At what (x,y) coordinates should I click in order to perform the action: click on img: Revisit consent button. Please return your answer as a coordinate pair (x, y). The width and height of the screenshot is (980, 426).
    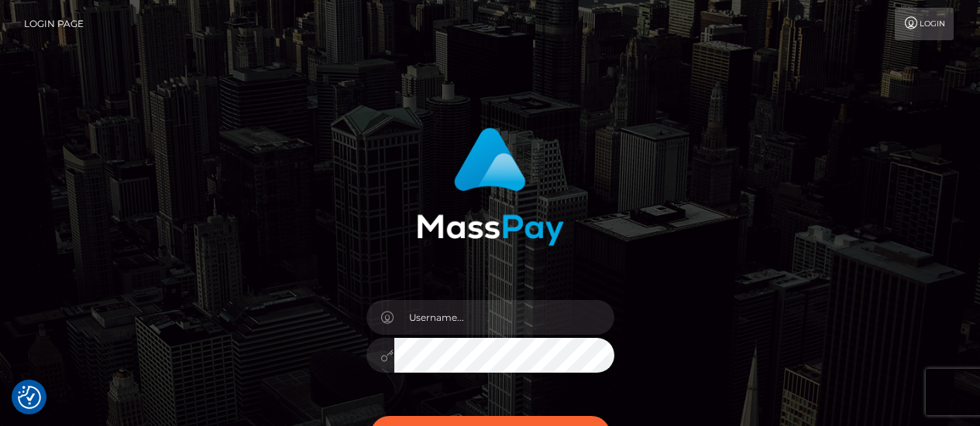
    Looking at the image, I should click on (30, 397).